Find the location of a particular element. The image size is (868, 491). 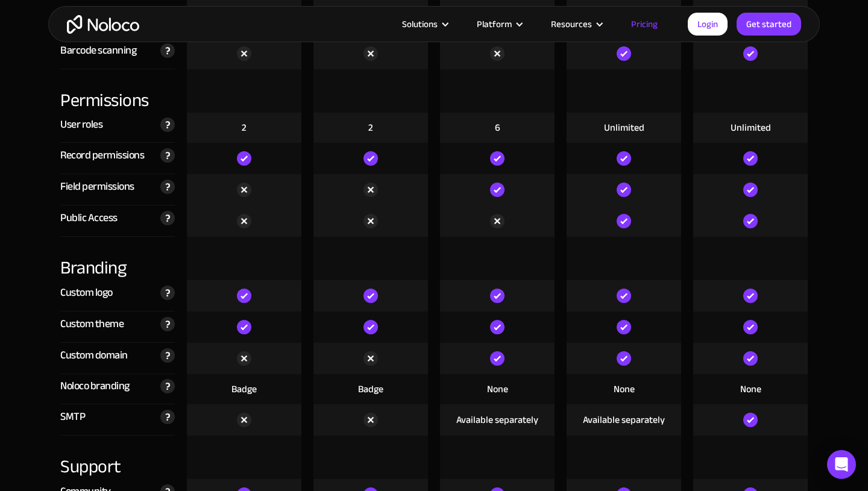

div: 6 is located at coordinates (498, 128).